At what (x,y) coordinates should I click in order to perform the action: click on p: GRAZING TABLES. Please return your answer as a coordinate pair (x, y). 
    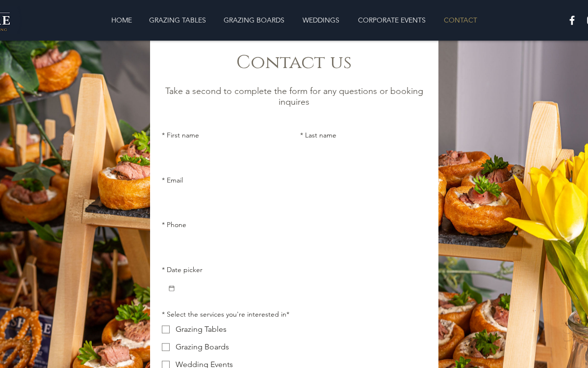
    Looking at the image, I should click on (177, 20).